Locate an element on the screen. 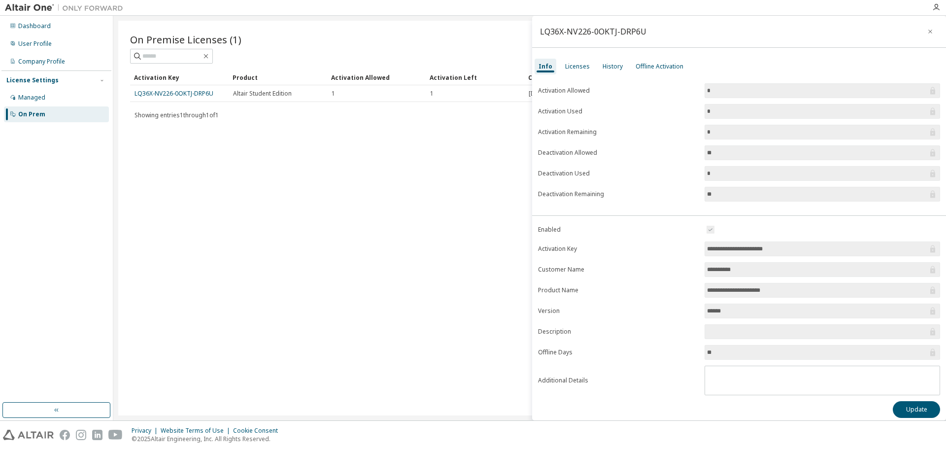  span: Showing entries 1 through 1 of 1 is located at coordinates (176, 115).